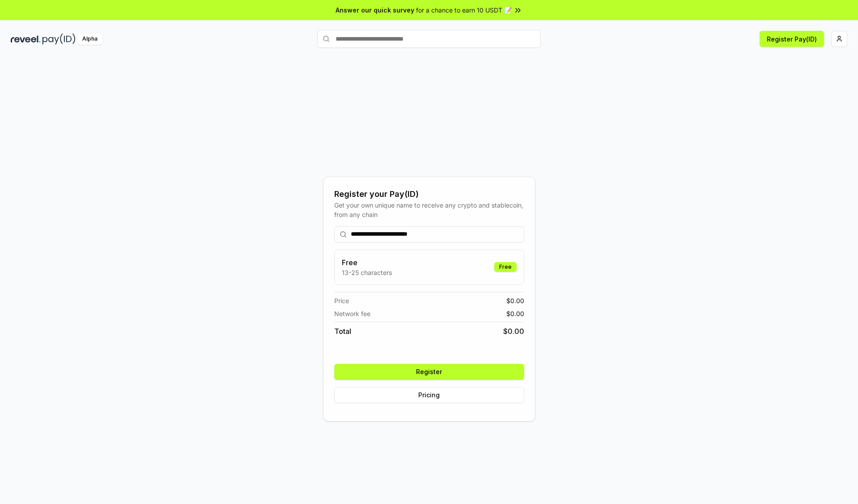  Describe the element at coordinates (505, 268) in the screenshot. I see `div: Free` at that location.